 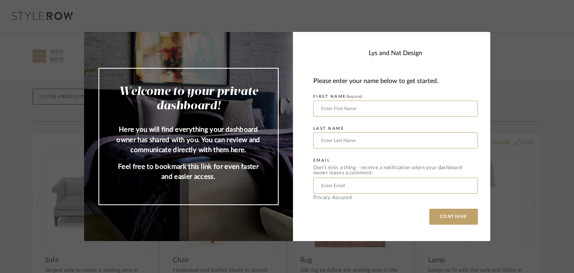 I want to click on label: EMAIL, so click(x=322, y=160).